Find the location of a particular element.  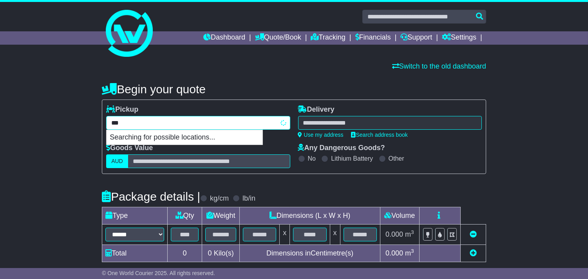

label: Pickup is located at coordinates (122, 110).